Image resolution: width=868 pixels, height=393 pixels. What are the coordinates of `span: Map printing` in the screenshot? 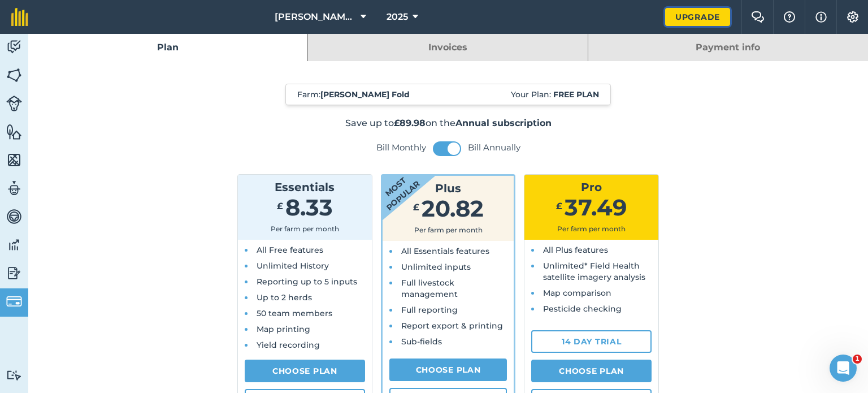 It's located at (283, 329).